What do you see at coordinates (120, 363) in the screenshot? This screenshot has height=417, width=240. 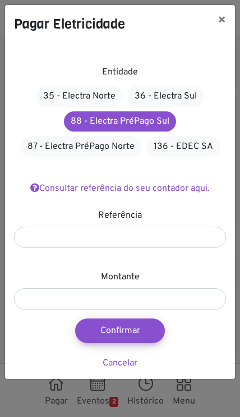 I see `a: Cancelar` at bounding box center [120, 363].